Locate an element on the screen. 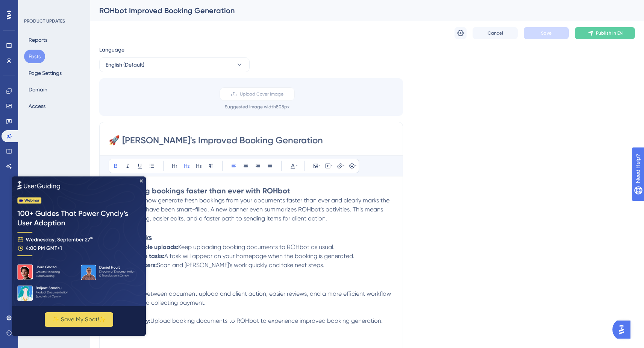 This screenshot has width=644, height=348. span: Upload booking documents to ROHbot to experience improved booking generation. is located at coordinates (267, 321).